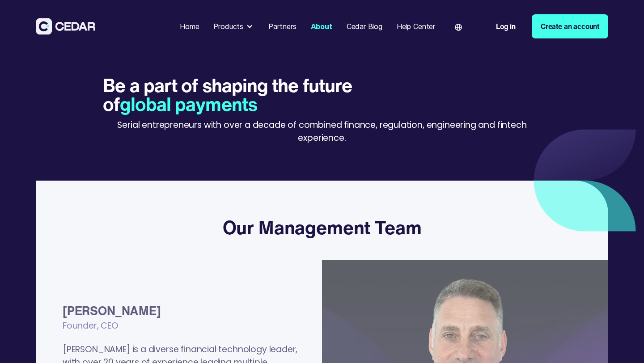 Image resolution: width=644 pixels, height=363 pixels. Describe the element at coordinates (282, 27) in the screenshot. I see `a: Partners` at that location.